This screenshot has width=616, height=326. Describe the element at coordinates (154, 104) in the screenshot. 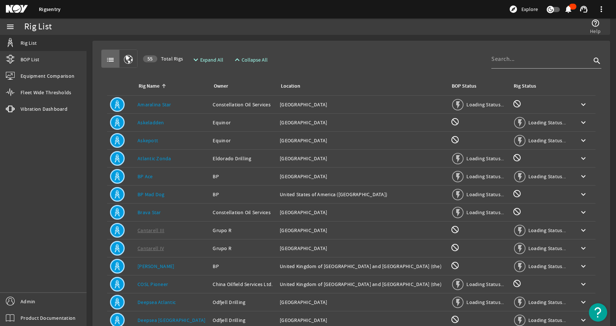

I see `a: Amaralina Star` at that location.